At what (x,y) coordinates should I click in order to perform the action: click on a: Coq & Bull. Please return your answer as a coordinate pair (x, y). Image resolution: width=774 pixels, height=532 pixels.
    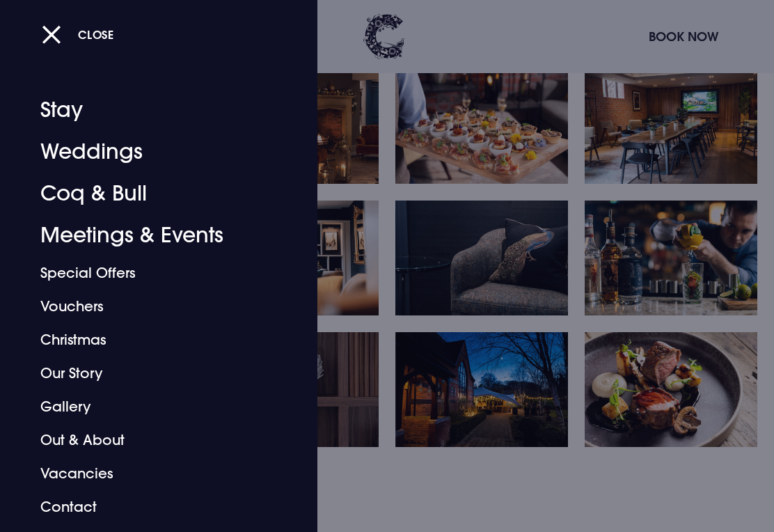
    Looking at the image, I should click on (149, 193).